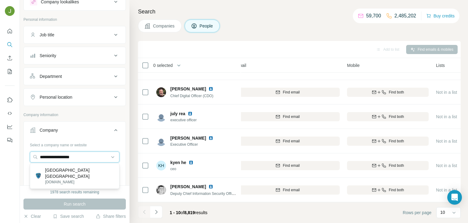 The width and height of the screenshot is (468, 223). I want to click on button: Enrich CSV, so click(10, 58).